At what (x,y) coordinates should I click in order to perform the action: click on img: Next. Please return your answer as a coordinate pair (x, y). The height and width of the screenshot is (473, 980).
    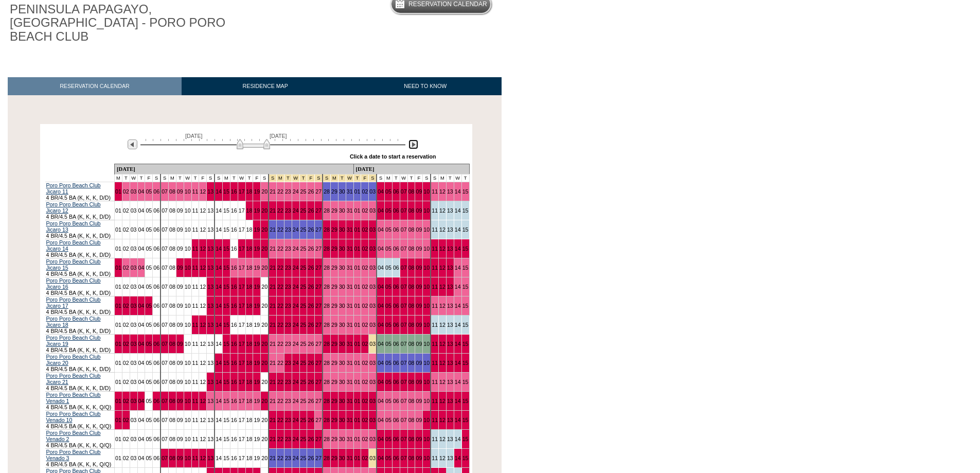
    Looking at the image, I should click on (413, 144).